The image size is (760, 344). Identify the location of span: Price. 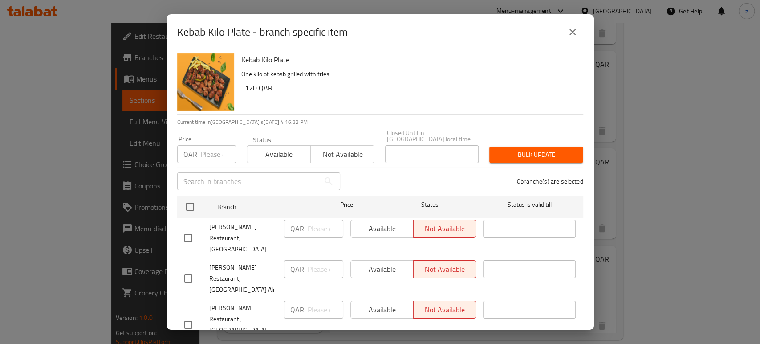
(347, 204).